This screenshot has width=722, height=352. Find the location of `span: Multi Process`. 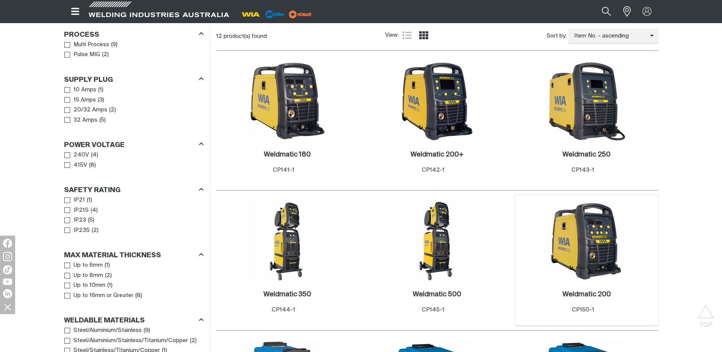

span: Multi Process is located at coordinates (91, 45).